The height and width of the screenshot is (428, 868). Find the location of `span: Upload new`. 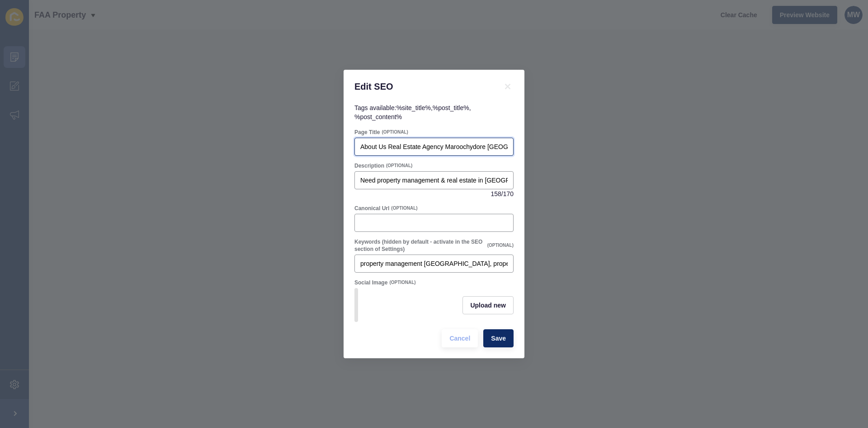

span: Upload new is located at coordinates (488, 305).